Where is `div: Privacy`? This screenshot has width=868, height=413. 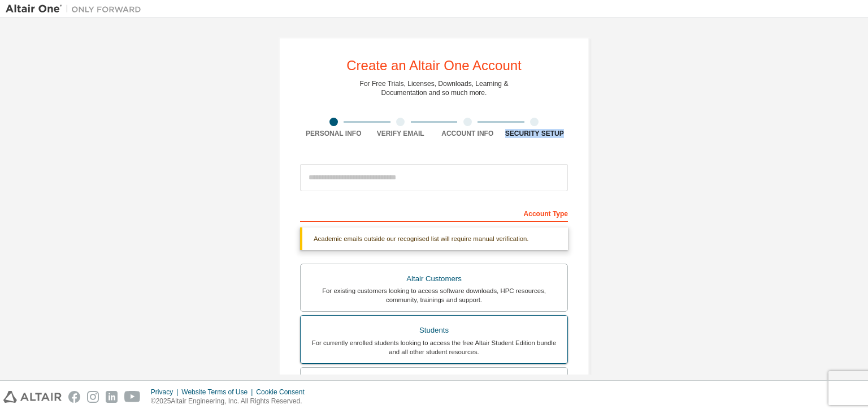 div: Privacy is located at coordinates (166, 392).